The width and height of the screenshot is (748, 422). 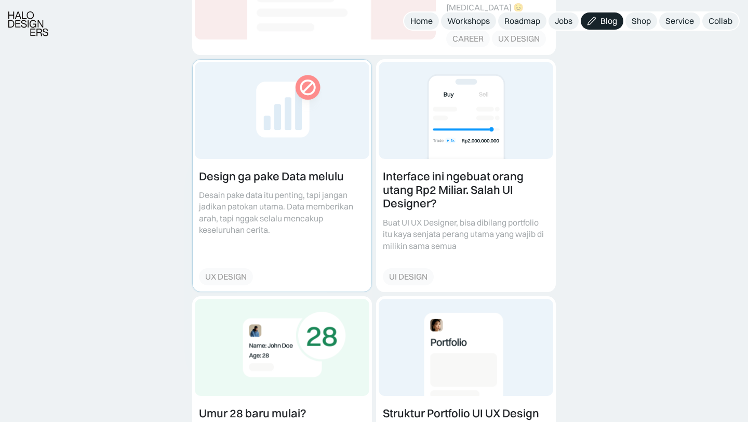 I want to click on div: Roadmap, so click(x=522, y=21).